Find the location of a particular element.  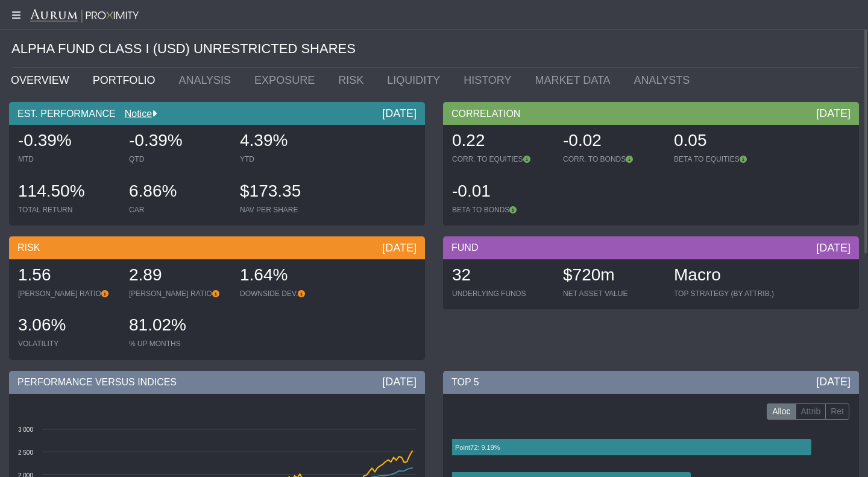

div: -0.02 is located at coordinates (612, 142).